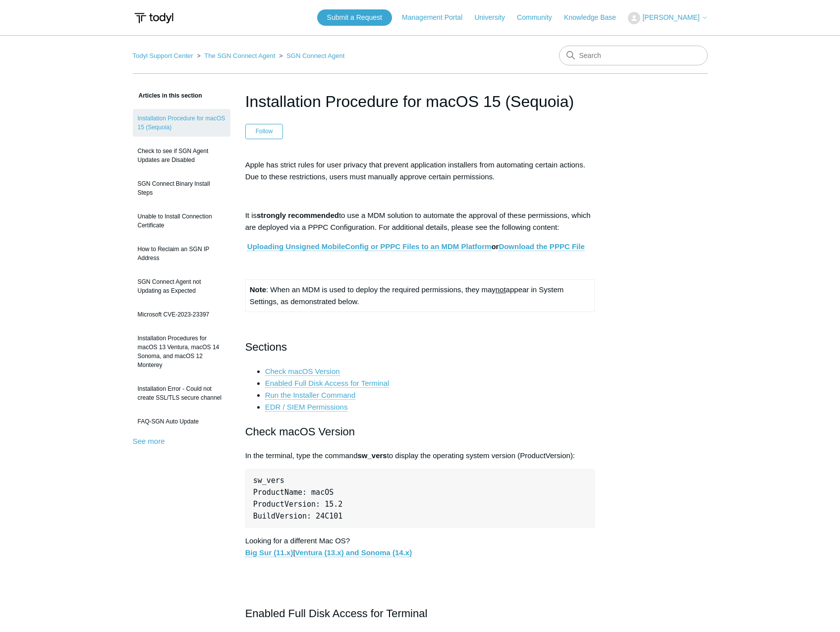 This screenshot has height=632, width=840. What do you see at coordinates (315, 55) in the screenshot?
I see `a: SGN Connect Agent` at bounding box center [315, 55].